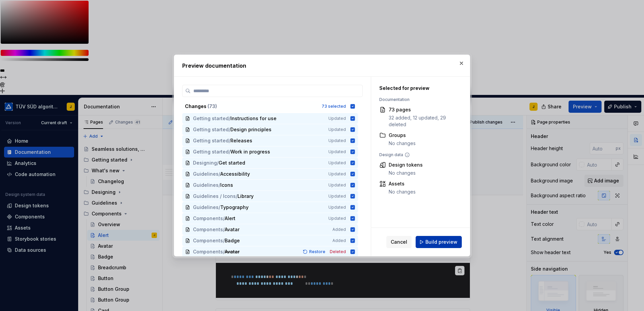 Image resolution: width=644 pixels, height=311 pixels. I want to click on span: Build preview, so click(441, 242).